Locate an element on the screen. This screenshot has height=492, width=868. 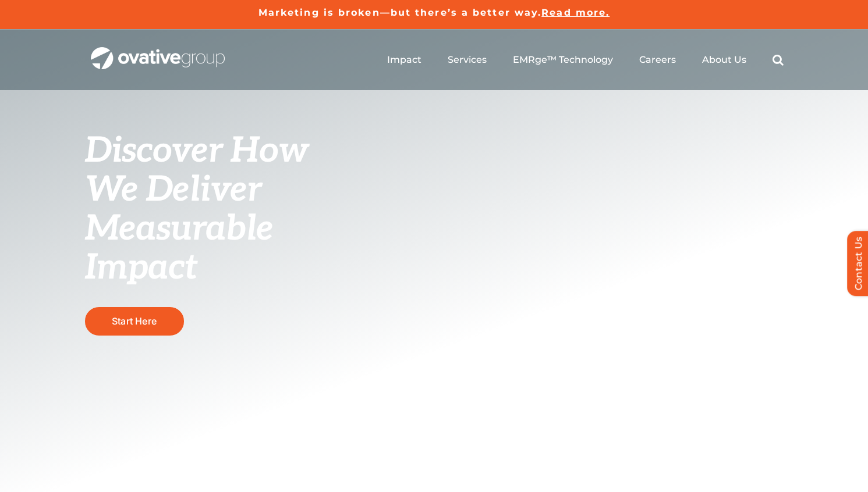
span: Discover How is located at coordinates (197, 151).